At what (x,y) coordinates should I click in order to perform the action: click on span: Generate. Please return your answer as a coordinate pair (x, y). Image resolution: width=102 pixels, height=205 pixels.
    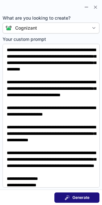
    Looking at the image, I should click on (81, 197).